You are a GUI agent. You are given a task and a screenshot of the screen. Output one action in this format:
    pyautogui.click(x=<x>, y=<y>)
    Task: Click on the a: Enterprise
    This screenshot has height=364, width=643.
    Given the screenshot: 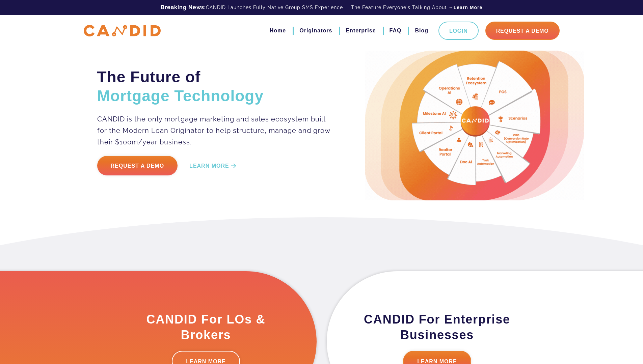 What is the action you would take?
    pyautogui.click(x=360, y=31)
    